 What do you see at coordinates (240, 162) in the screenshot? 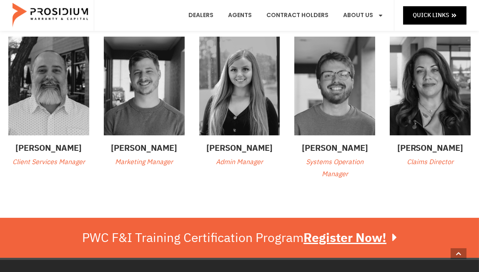
I see `p: Admin Manager` at bounding box center [240, 162].